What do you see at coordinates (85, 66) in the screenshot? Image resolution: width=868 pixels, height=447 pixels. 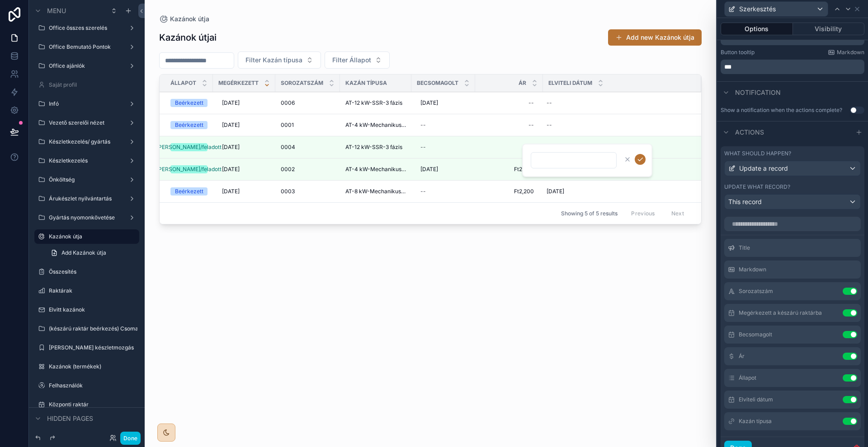 I see `label: Office ajánlók` at bounding box center [85, 66].